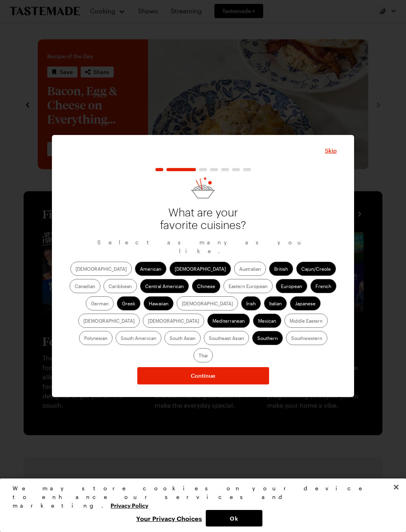 The width and height of the screenshot is (406, 532). I want to click on label: Polynesian, so click(96, 338).